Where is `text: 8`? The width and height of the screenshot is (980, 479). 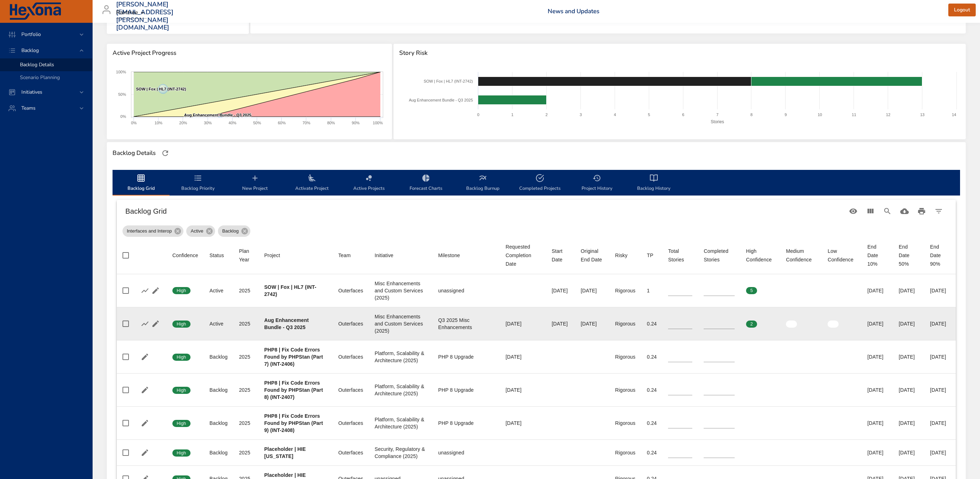 text: 8 is located at coordinates (752, 115).